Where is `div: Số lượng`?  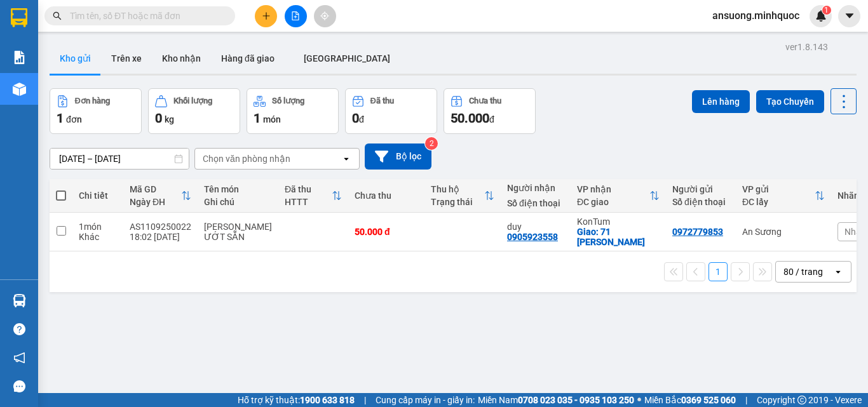
div: Số lượng is located at coordinates (288, 101).